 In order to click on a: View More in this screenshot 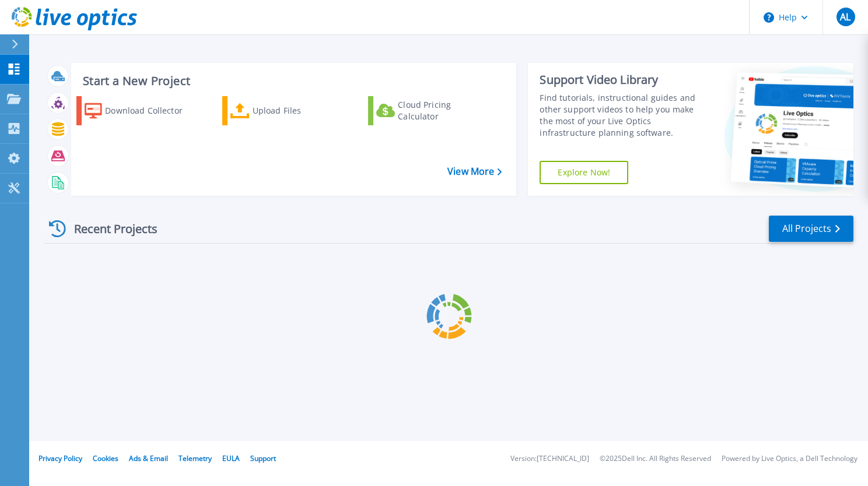, I will do `click(474, 171)`.